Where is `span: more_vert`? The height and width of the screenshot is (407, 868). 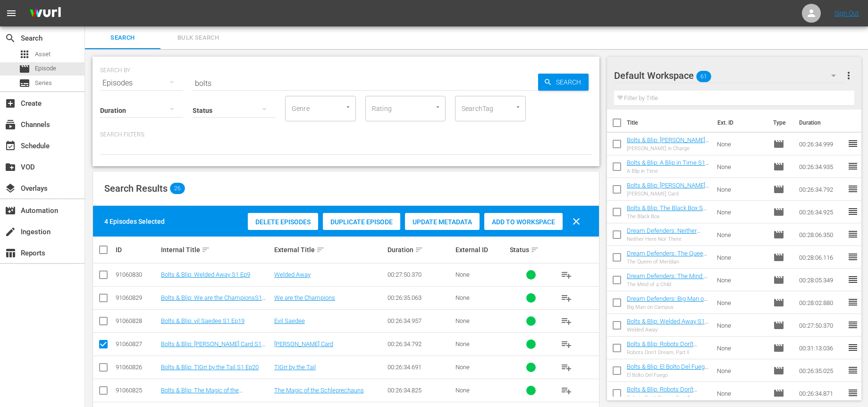
span: more_vert is located at coordinates (848, 76).